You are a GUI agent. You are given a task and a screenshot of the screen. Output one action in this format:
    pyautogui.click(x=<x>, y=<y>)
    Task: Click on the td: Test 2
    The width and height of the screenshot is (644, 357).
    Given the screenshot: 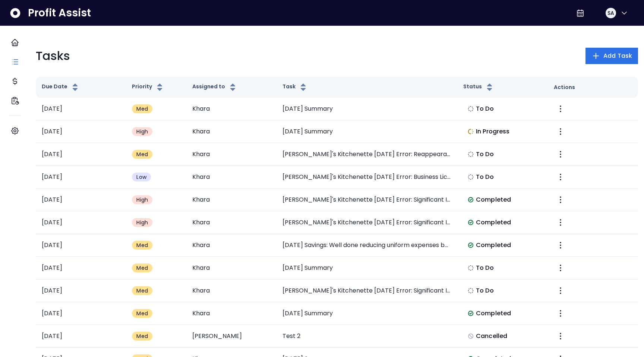 What is the action you would take?
    pyautogui.click(x=367, y=336)
    